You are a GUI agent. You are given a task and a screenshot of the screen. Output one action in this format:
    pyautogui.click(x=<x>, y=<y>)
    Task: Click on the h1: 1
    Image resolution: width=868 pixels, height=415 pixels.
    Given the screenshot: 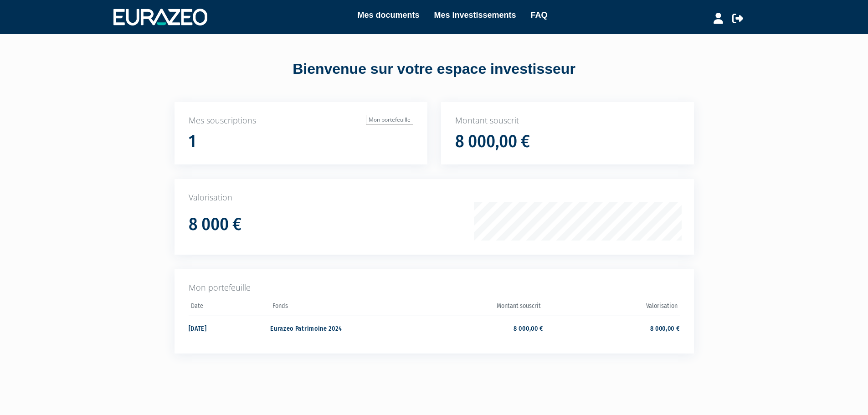 What is the action you would take?
    pyautogui.click(x=192, y=142)
    